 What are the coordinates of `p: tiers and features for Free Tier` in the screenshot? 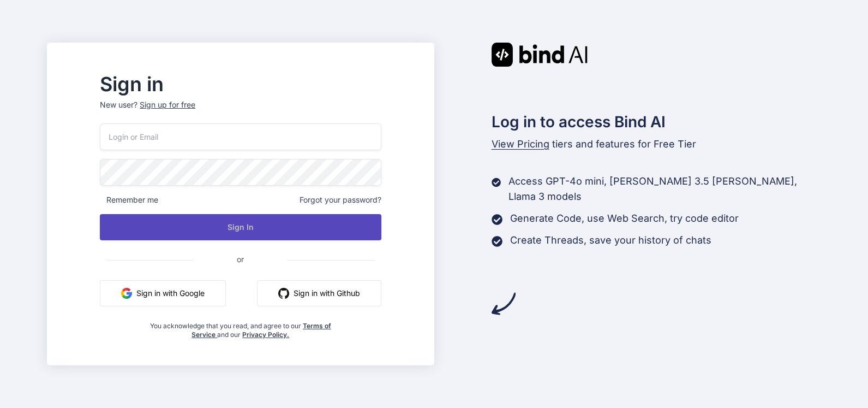 It's located at (656, 144).